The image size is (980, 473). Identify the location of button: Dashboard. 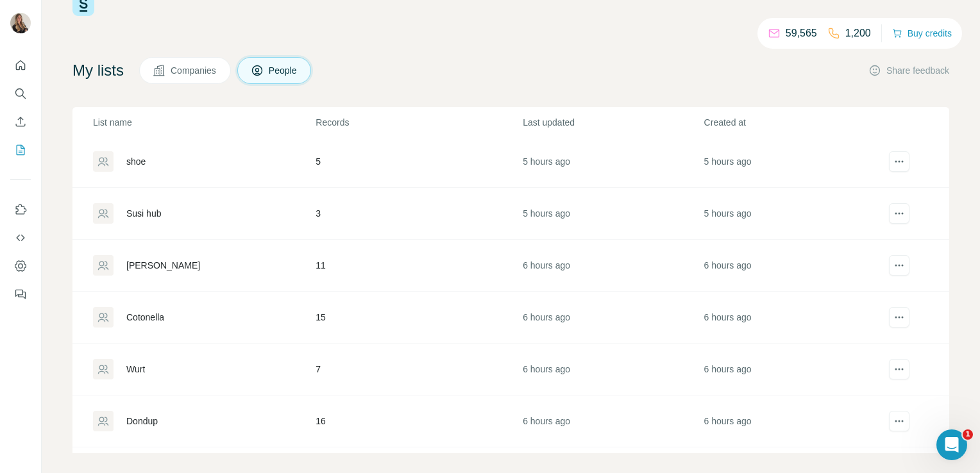
(21, 266).